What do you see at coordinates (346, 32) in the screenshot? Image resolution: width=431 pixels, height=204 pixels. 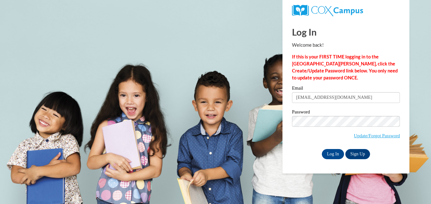 I see `h1: Log In` at bounding box center [346, 32].